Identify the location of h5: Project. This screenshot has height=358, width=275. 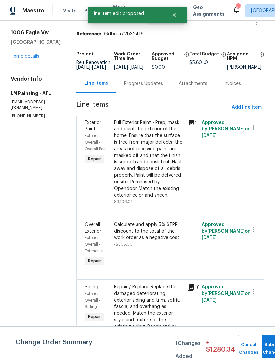
(85, 54).